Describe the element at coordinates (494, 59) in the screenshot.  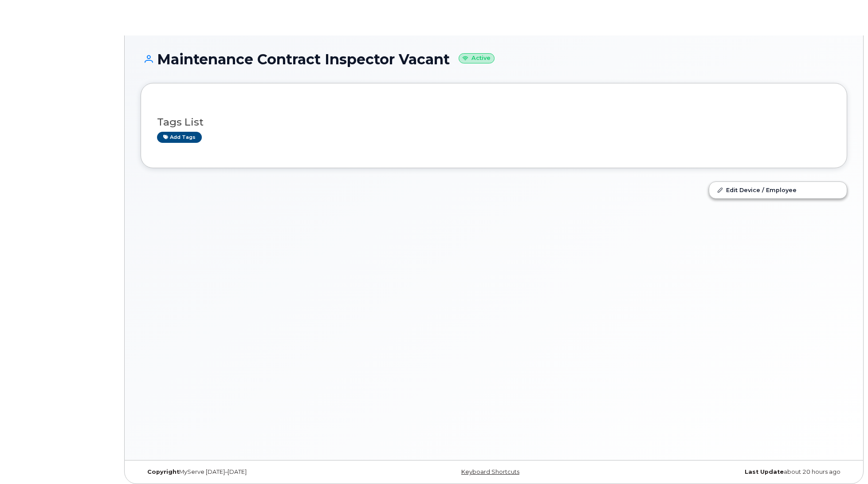
I see `h1: Maintenance Contract Inspector Vacant` at that location.